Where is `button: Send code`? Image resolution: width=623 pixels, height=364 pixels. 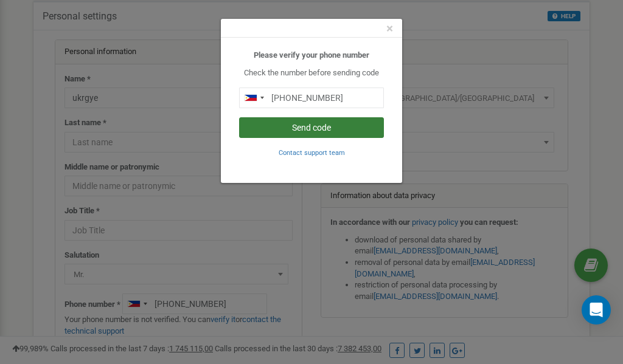 button: Send code is located at coordinates (312, 128).